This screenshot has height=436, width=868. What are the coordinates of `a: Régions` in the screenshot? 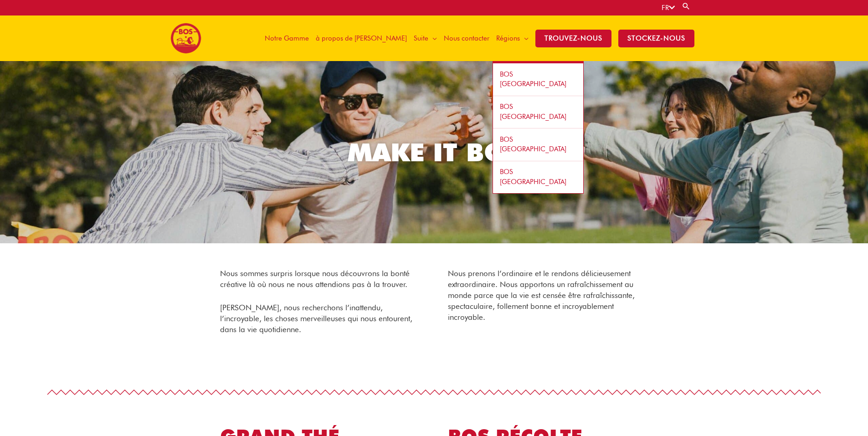 It's located at (513, 38).